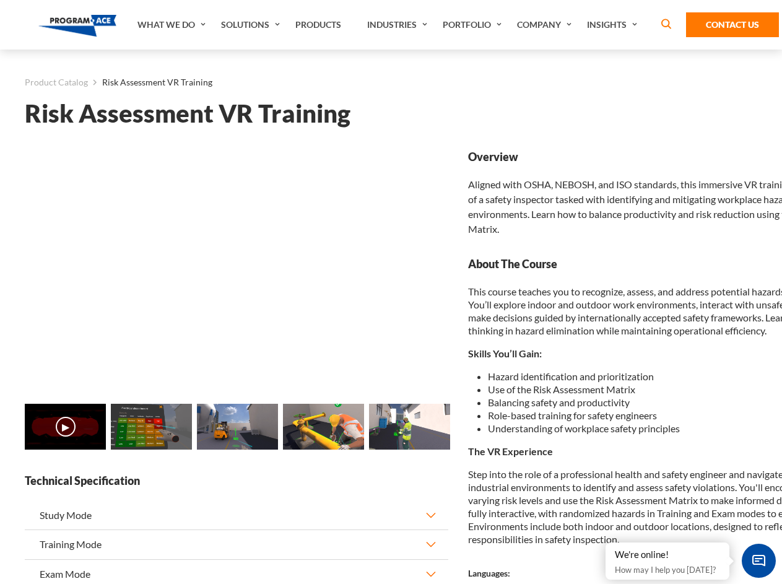 Image resolution: width=782 pixels, height=584 pixels. Describe the element at coordinates (56, 82) in the screenshot. I see `a: Product Catalog` at that location.